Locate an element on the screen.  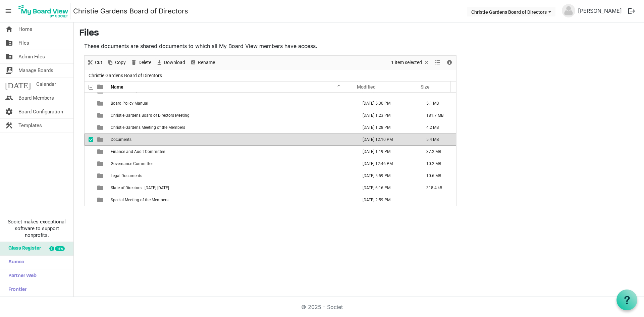
span: Board Members is located at coordinates (36, 98).